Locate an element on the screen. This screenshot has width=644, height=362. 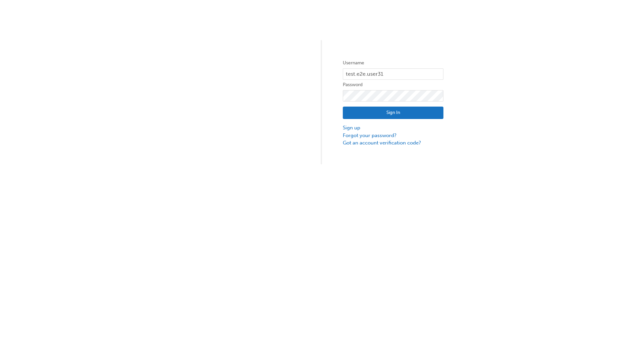
button: Sign In is located at coordinates (393, 113).